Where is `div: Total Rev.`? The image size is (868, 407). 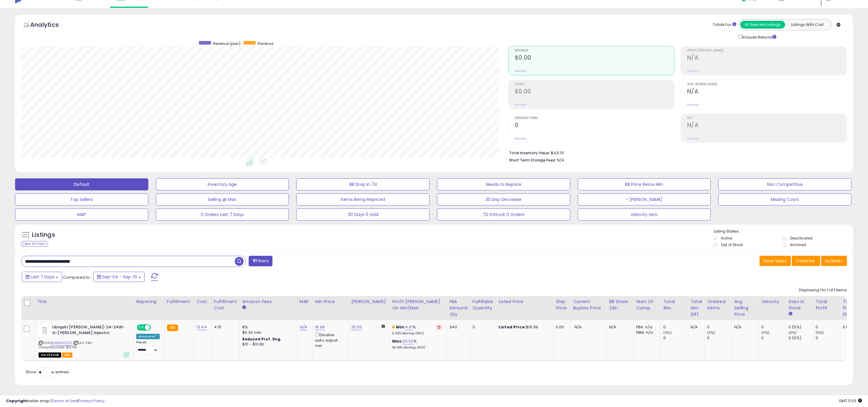
div: Total Rev. is located at coordinates (674, 305).